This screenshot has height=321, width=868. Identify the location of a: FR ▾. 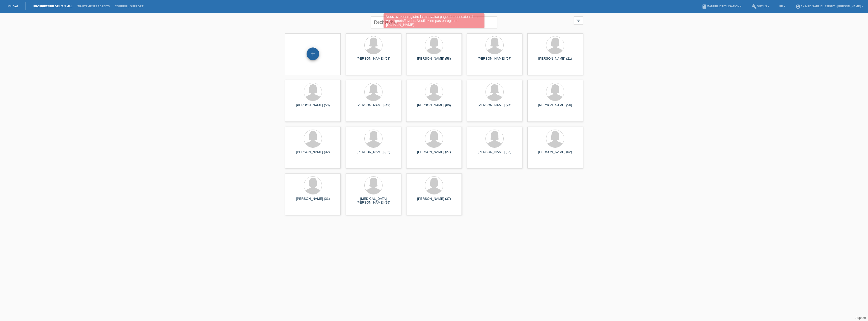
(783, 6).